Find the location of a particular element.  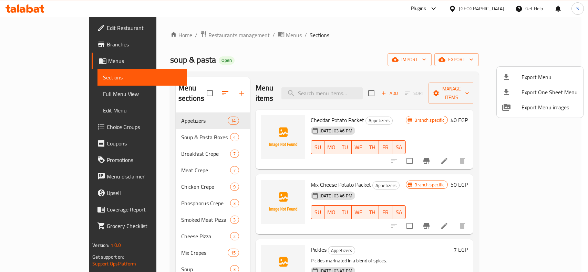

span: Export Menu is located at coordinates (549, 77).